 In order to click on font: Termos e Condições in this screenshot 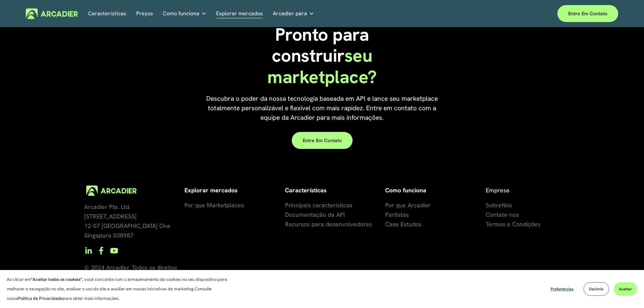, I will do `click(513, 224)`.